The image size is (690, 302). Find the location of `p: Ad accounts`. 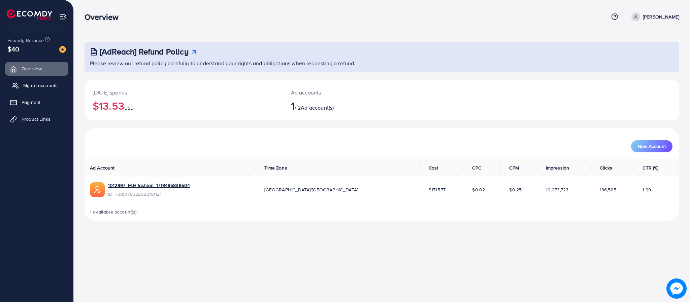

p: Ad accounts is located at coordinates (357, 93).